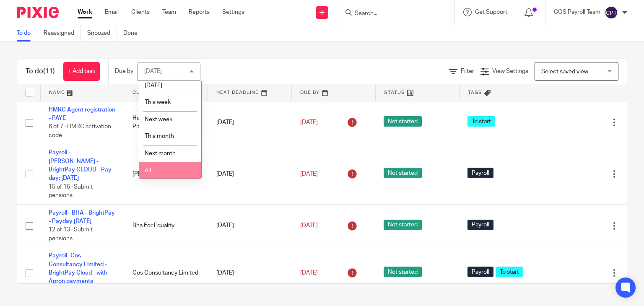 The width and height of the screenshot is (644, 306). I want to click on td: Honest Crust Sourdough Pizza Ltd, so click(166, 122).